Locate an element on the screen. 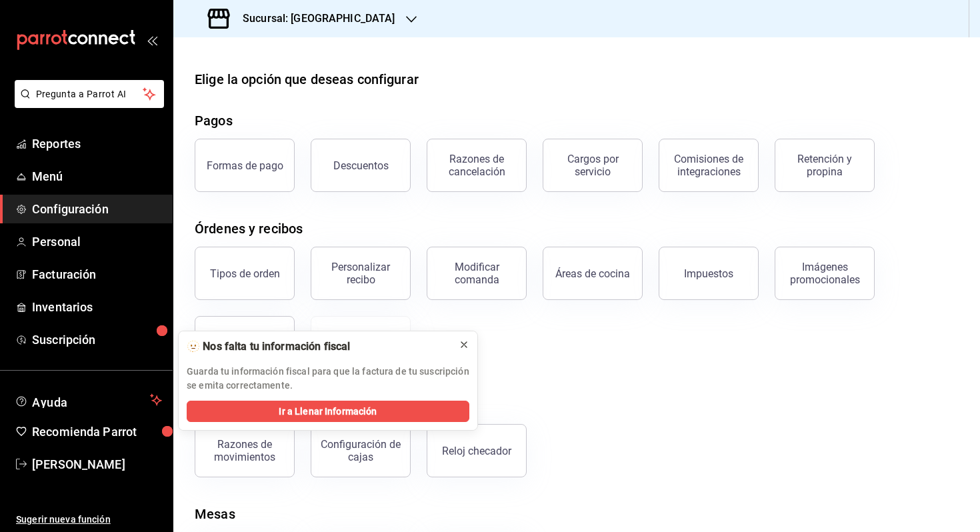  div: Configuración de cajas is located at coordinates (361, 451).